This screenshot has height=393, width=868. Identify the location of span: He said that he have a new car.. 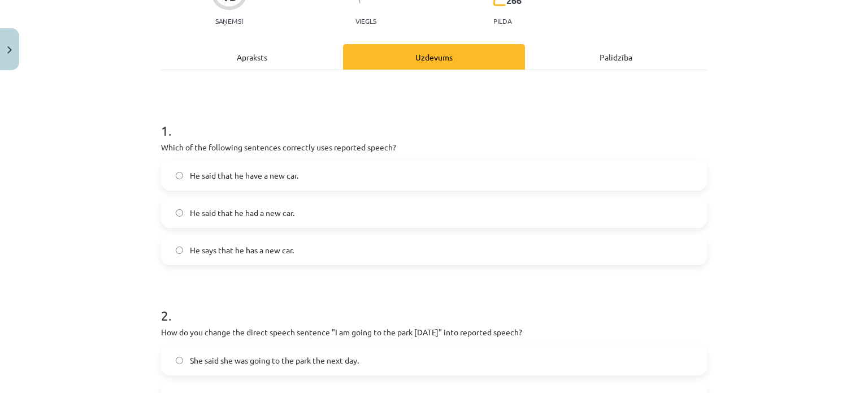
(244, 175).